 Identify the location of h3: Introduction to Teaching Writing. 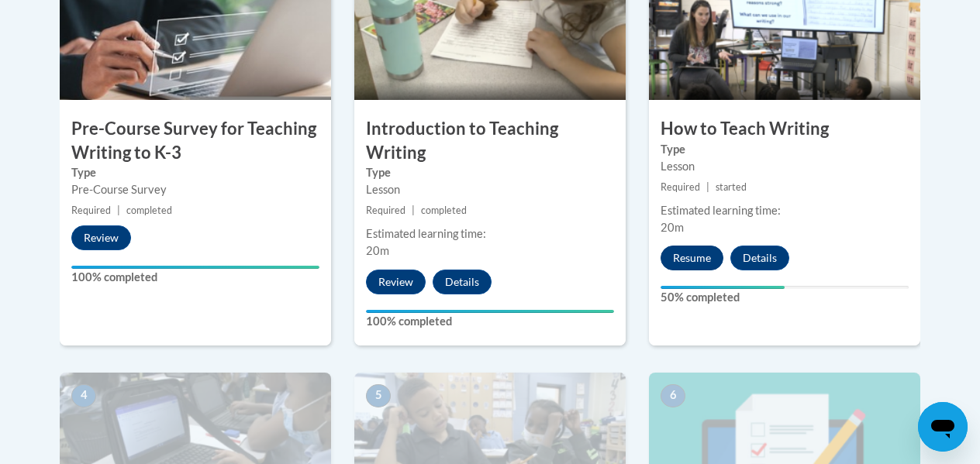
(490, 141).